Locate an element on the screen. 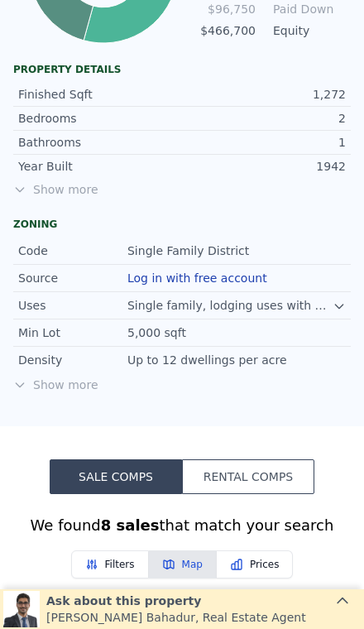  button: Log in with free account is located at coordinates (197, 278).